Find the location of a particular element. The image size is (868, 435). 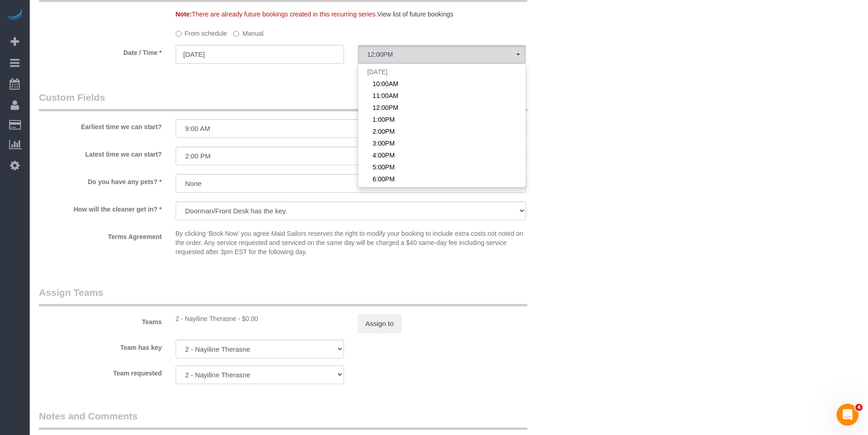

label: Manual is located at coordinates (248, 32).